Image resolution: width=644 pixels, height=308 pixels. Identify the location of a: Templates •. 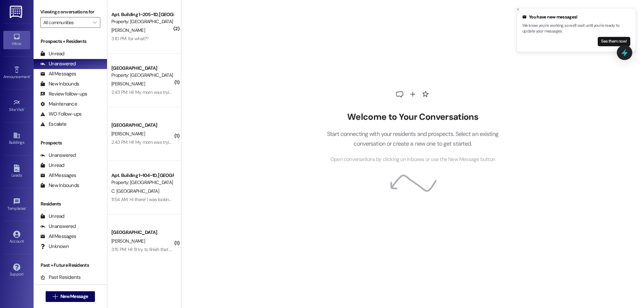
(17, 205).